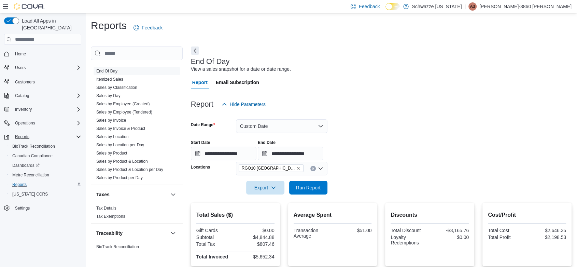 Image resolution: width=577 pixels, height=267 pixels. Describe the element at coordinates (45, 156) in the screenshot. I see `button: Canadian Compliance` at that location.